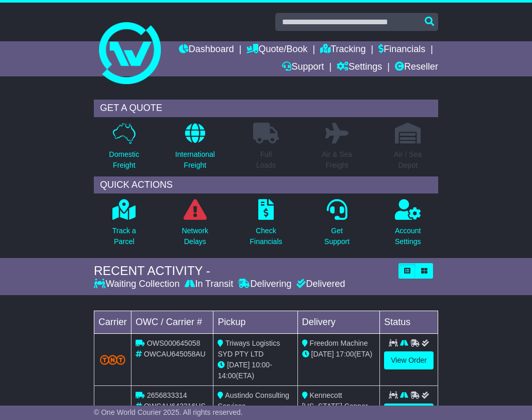  Describe the element at coordinates (261, 365) in the screenshot. I see `span: 10:00` at that location.